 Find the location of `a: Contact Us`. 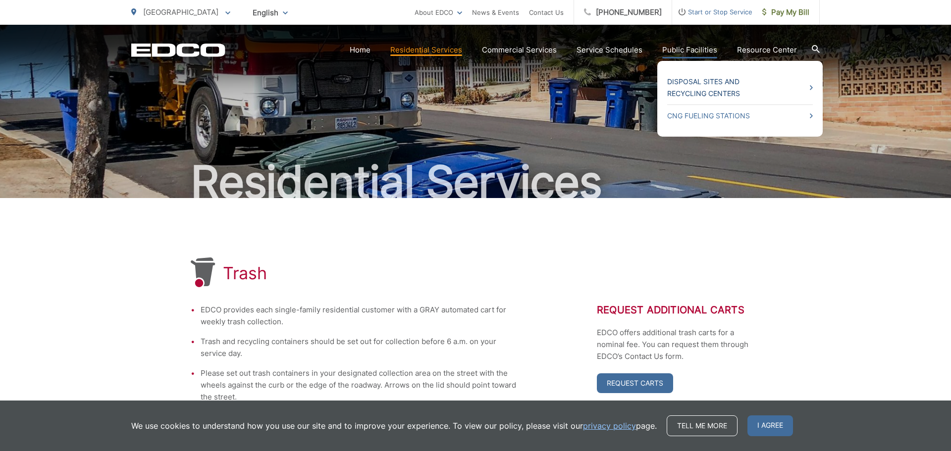

a: Contact Us is located at coordinates (546, 12).